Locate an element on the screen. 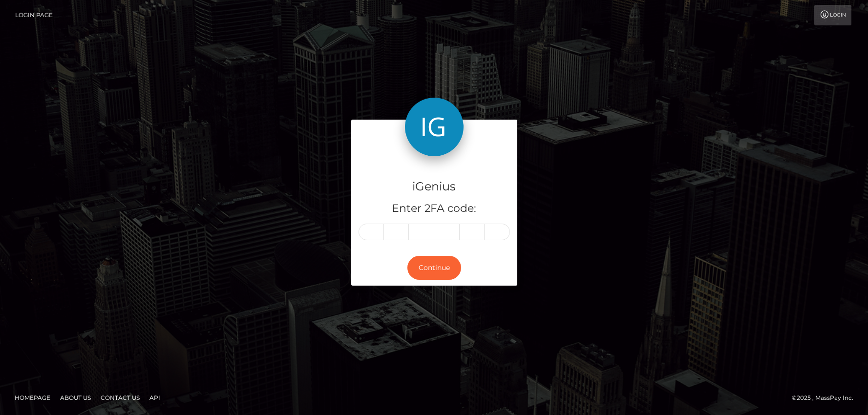  h4: iGenius is located at coordinates (434, 187).